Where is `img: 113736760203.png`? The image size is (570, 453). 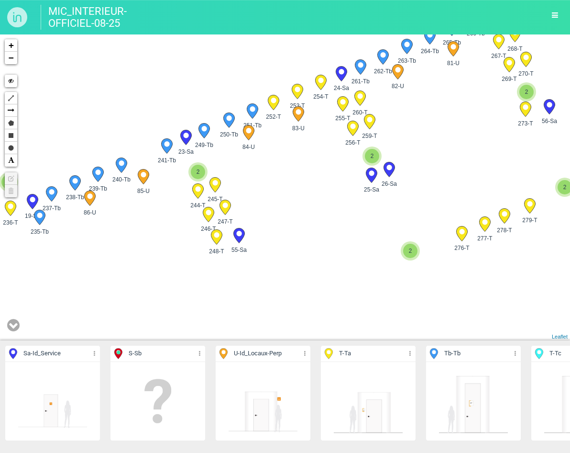 img: 113736760203.png is located at coordinates (53, 401).